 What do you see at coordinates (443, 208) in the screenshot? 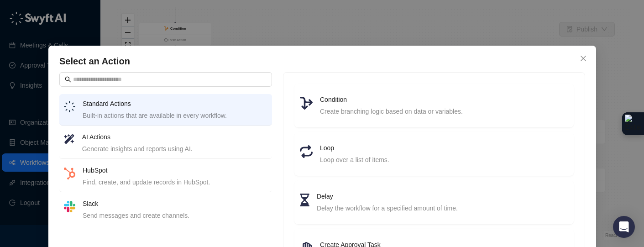
I see `div: Delay the workflow for a specified amount of time.` at bounding box center [443, 208].